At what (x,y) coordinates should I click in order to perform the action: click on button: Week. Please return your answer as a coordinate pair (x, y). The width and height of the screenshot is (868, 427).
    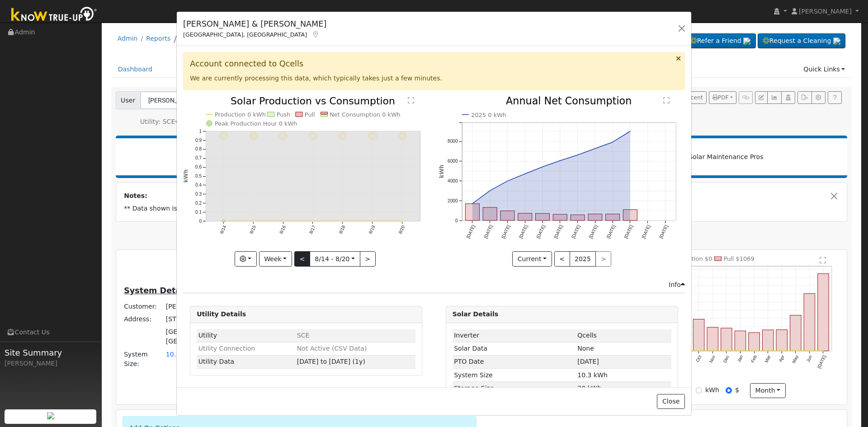
    Looking at the image, I should click on (276, 259).